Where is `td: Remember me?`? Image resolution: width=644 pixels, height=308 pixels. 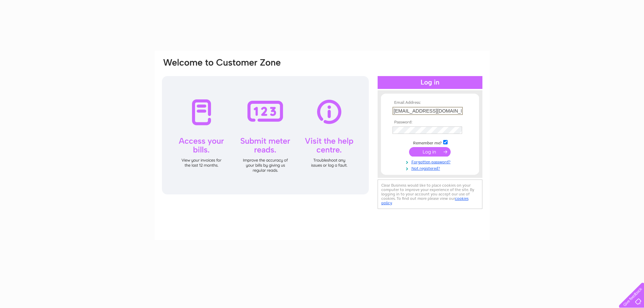 td: Remember me? is located at coordinates (430, 142).